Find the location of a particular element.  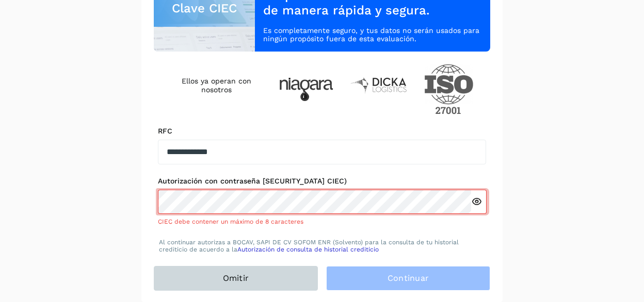

a: Autorización de consulta de historial crediticio is located at coordinates (308, 249).